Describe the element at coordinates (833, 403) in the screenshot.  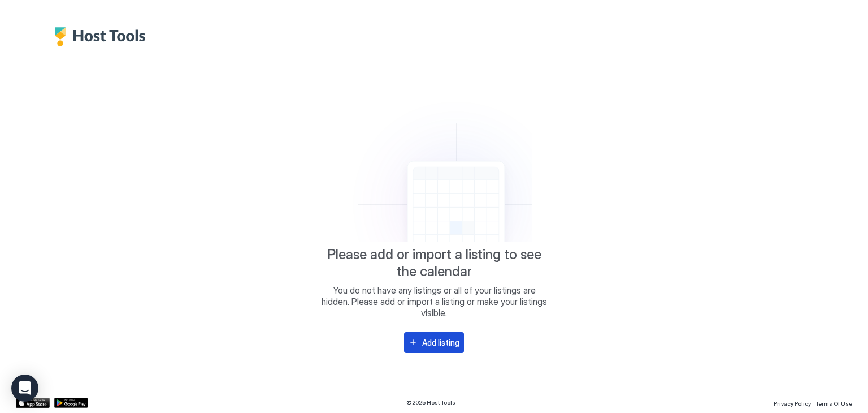
I see `span: Terms Of Use` at that location.